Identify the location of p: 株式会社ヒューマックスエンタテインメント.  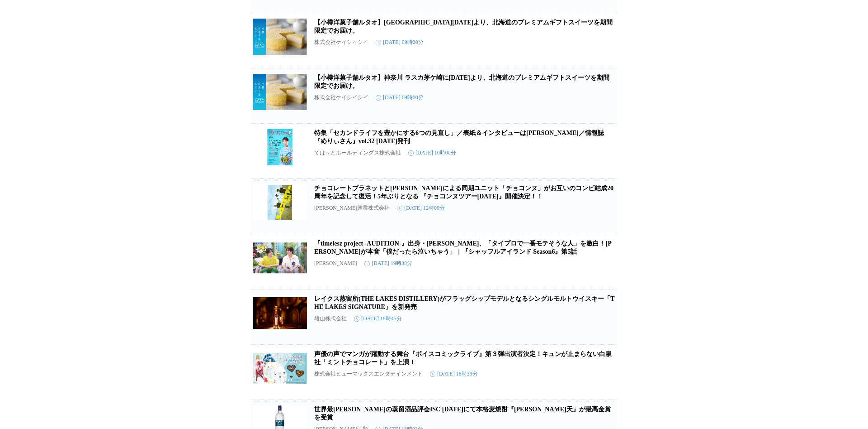
(369, 374).